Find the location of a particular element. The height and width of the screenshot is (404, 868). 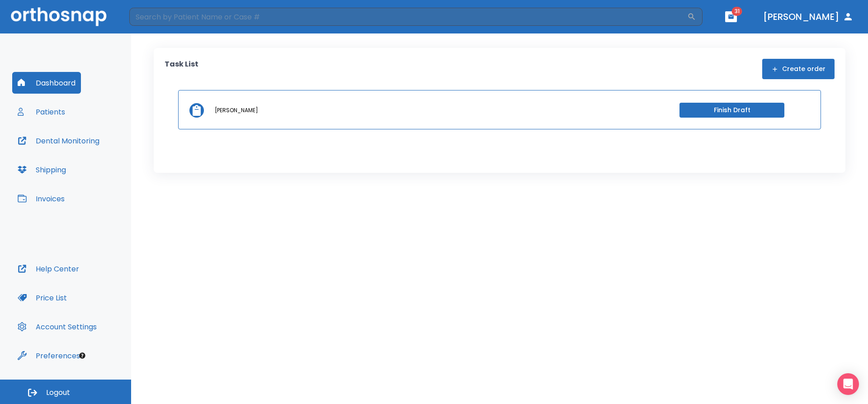

button: Account Settings is located at coordinates (57, 327).